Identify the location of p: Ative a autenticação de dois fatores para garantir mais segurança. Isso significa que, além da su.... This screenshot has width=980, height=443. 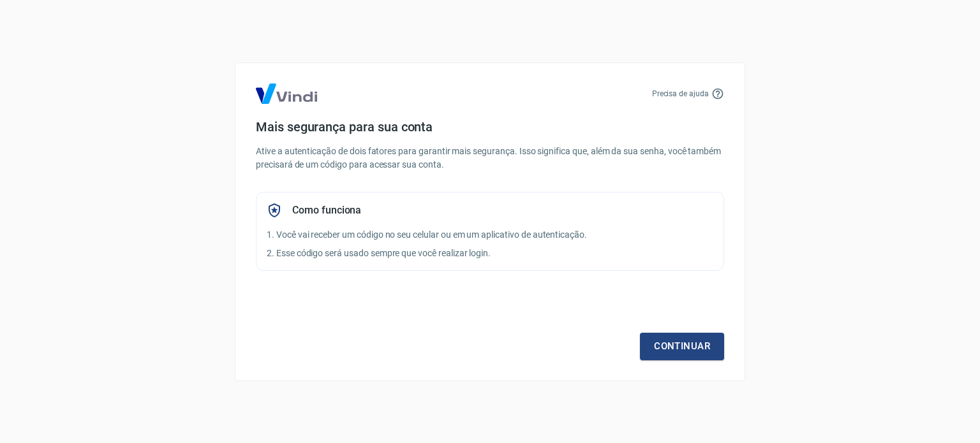
(490, 158).